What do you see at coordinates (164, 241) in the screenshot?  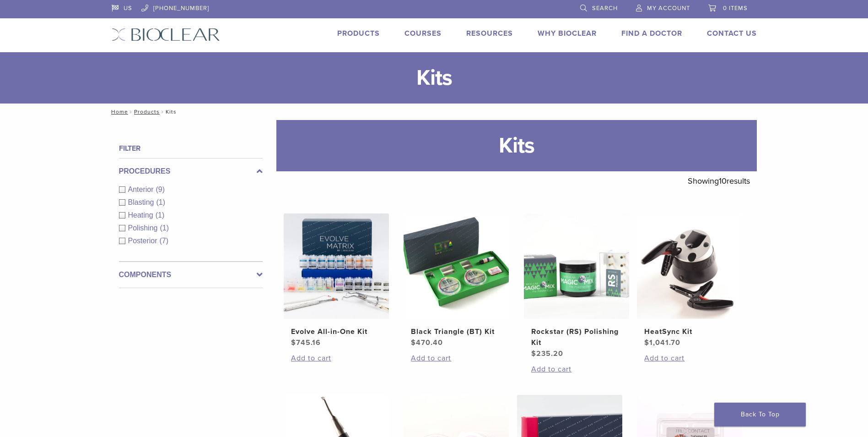 I see `span: (7)` at bounding box center [164, 241].